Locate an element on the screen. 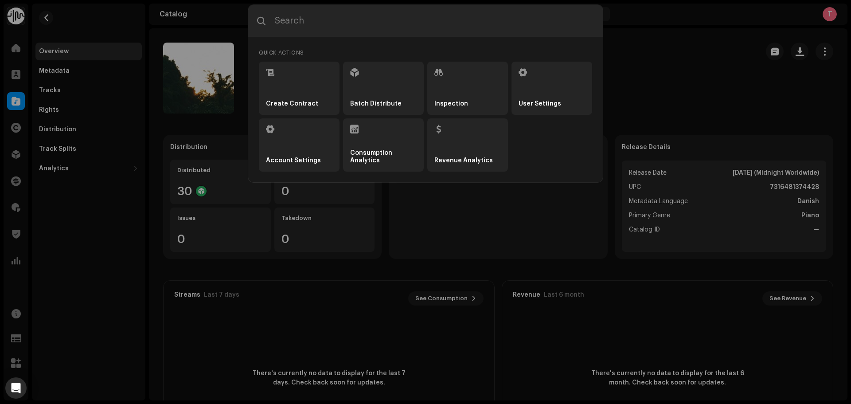 The image size is (851, 404). input: Search is located at coordinates (426, 21).